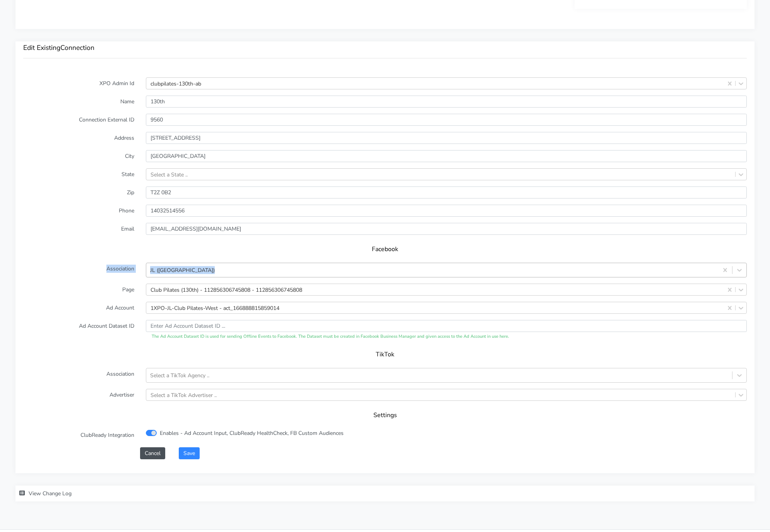 Image resolution: width=770 pixels, height=532 pixels. Describe the element at coordinates (183, 394) in the screenshot. I see `div: Select a TikTok Advertiser ..` at that location.